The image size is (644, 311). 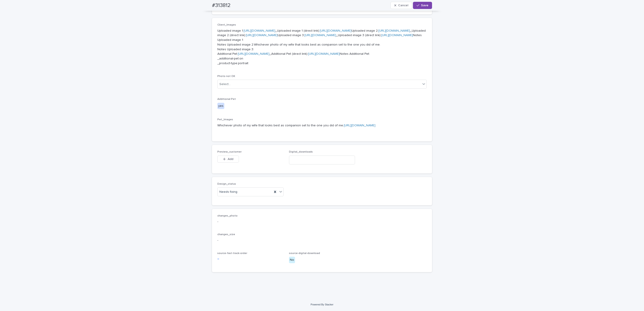 I want to click on span: Photo not OK, so click(x=226, y=76).